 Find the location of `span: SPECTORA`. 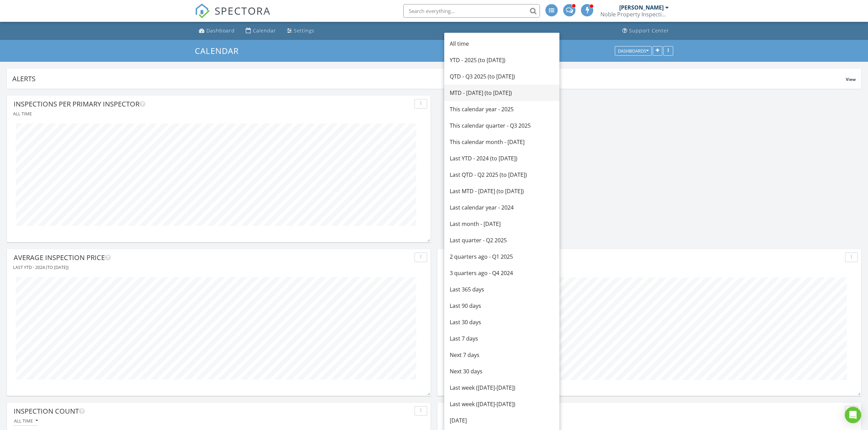

span: SPECTORA is located at coordinates (243, 11).